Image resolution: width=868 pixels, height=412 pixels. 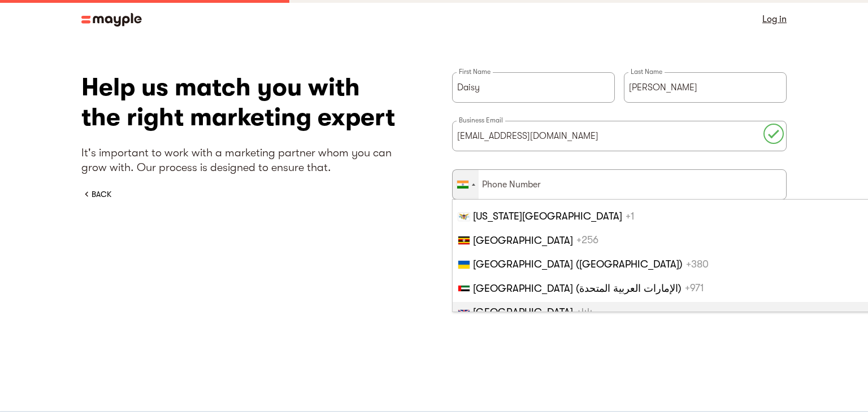 I want to click on label: Business Email, so click(x=481, y=120).